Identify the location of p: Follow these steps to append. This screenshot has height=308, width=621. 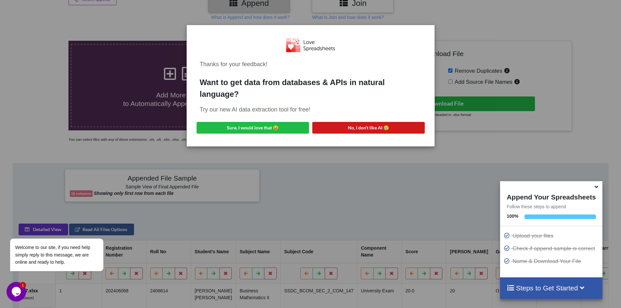
(550, 207).